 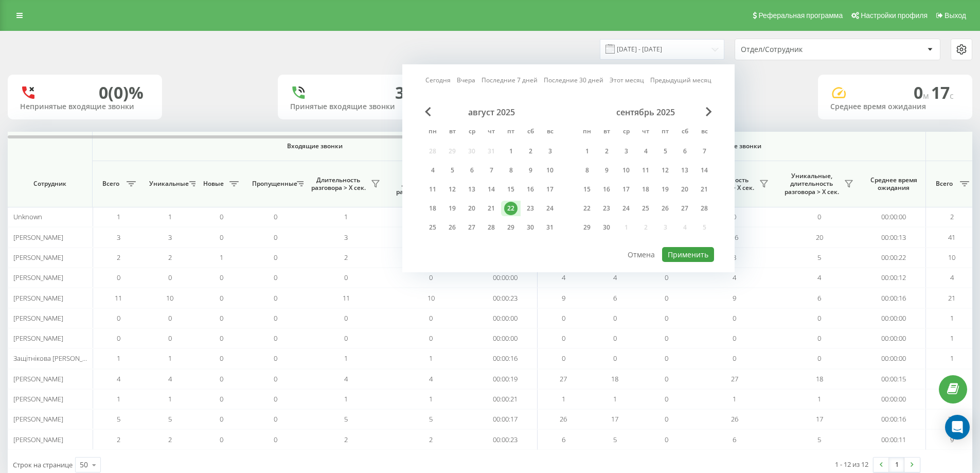 What do you see at coordinates (472, 171) in the screenshot?
I see `div: ср 6 авг. 2025 г.` at bounding box center [472, 171].